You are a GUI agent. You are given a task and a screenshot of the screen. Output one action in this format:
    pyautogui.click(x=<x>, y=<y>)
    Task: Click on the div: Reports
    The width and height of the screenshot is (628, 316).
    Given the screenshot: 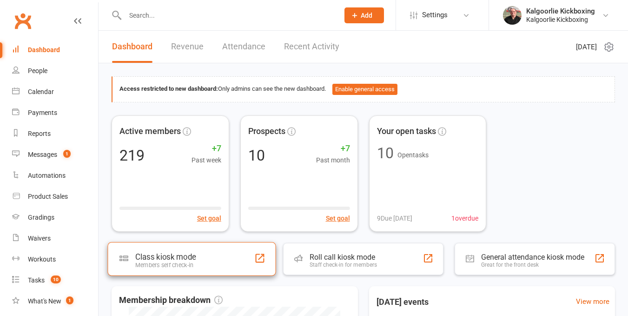 What is the action you would take?
    pyautogui.click(x=39, y=133)
    